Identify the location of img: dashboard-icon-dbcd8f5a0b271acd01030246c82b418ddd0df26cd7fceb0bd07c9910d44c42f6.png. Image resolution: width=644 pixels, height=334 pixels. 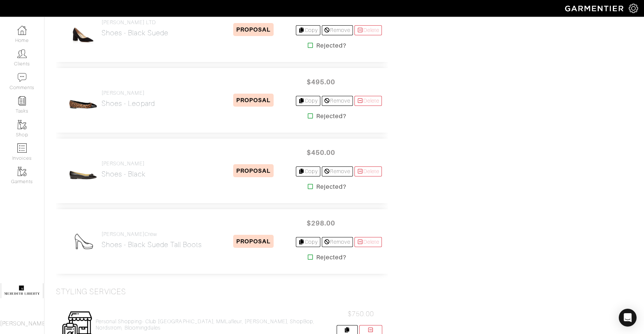
(22, 30).